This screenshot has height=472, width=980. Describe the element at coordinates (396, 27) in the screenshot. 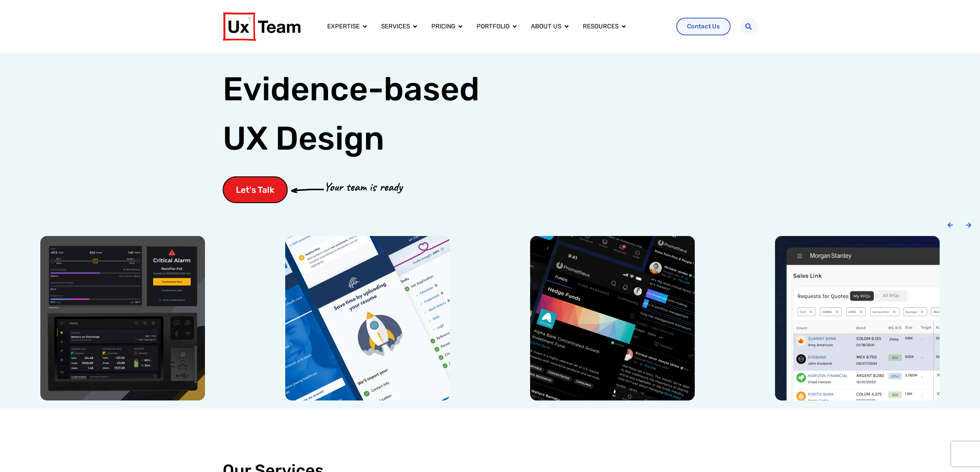

I see `a: Services` at that location.